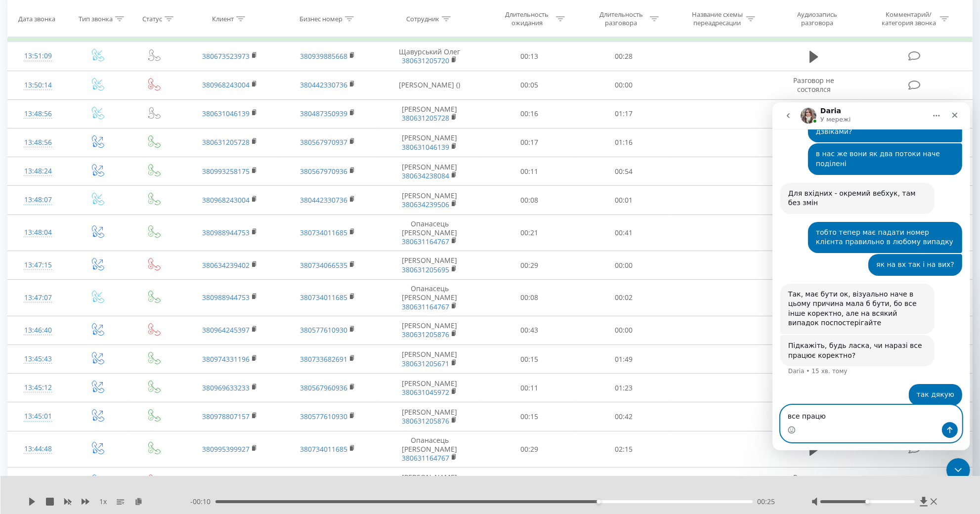  I want to click on div: 13:46:40, so click(38, 330).